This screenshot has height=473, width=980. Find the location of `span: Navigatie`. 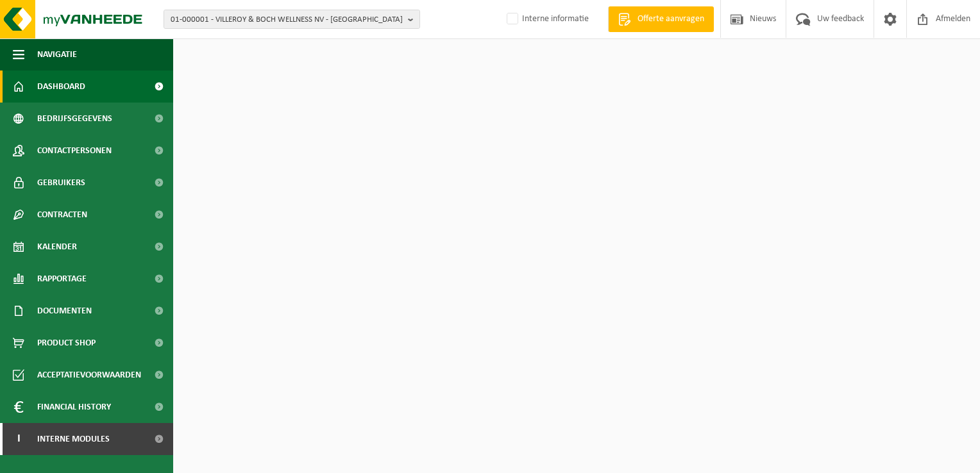

span: Navigatie is located at coordinates (57, 55).